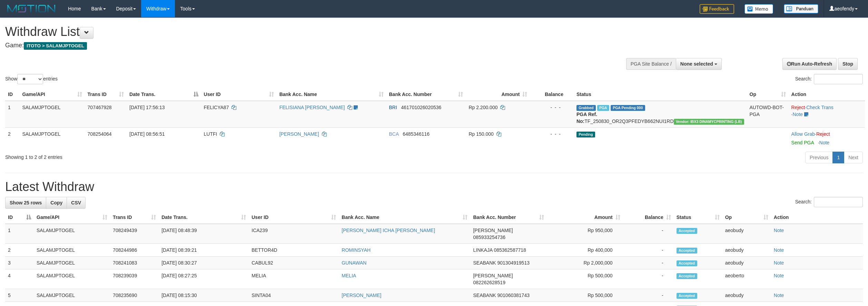 This screenshot has width=868, height=306. Describe the element at coordinates (585, 234) in the screenshot. I see `td: Rp 950,000` at that location.